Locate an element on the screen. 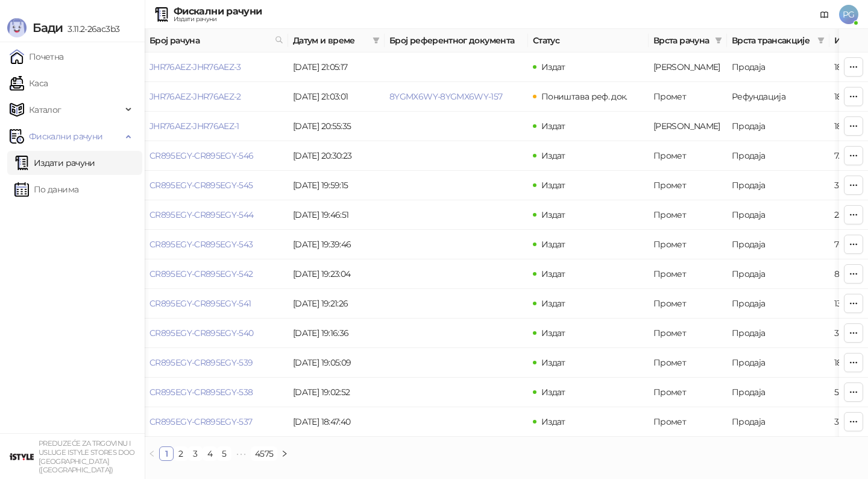  td: CR895EGY-CR895EGY-544 is located at coordinates (217, 214).